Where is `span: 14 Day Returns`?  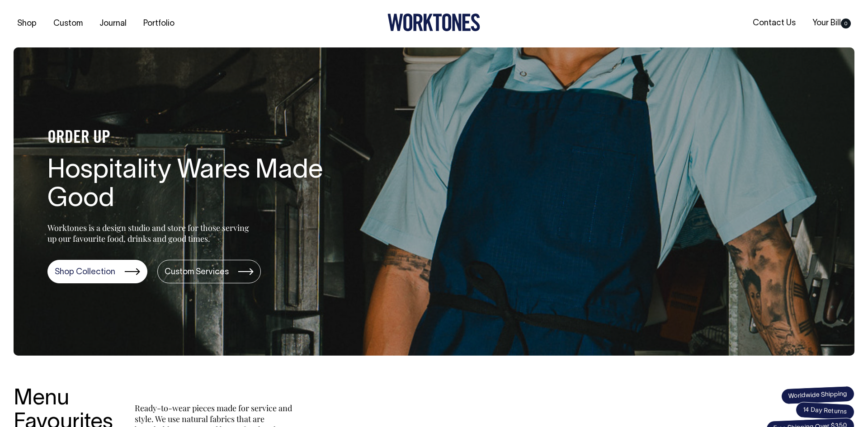
span: 14 Day Returns is located at coordinates (826, 411).